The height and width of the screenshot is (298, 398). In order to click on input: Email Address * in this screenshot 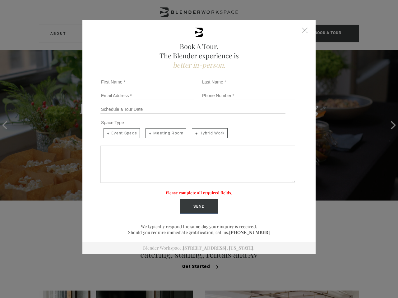, I will do `click(147, 96)`.